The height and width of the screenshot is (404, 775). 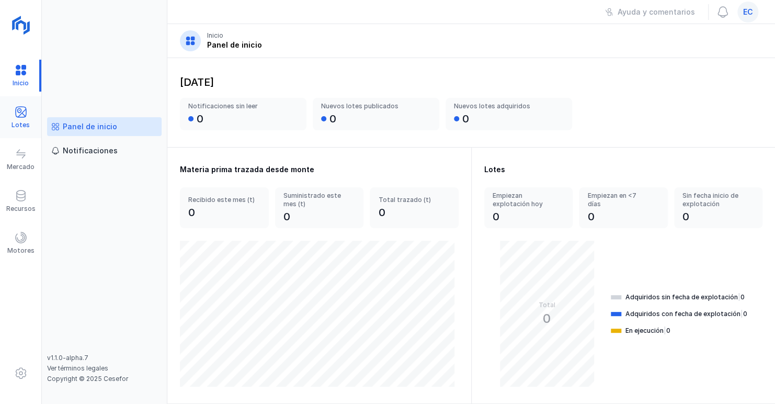 What do you see at coordinates (370, 106) in the screenshot?
I see `div: Nuevos lotes publicados` at bounding box center [370, 106].